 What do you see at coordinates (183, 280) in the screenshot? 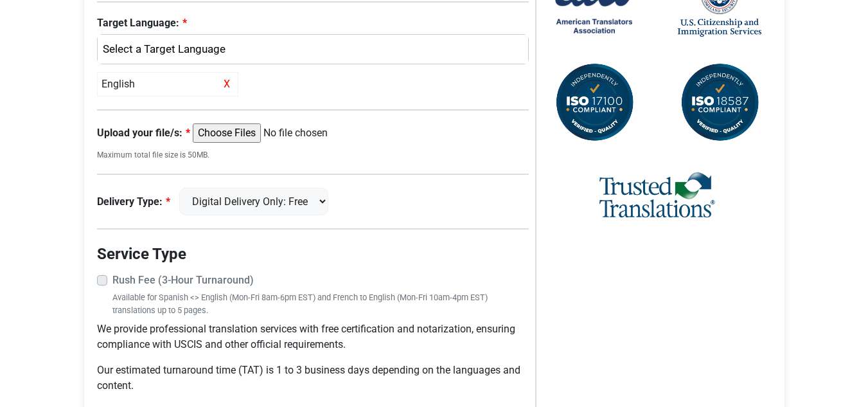
I see `strong: Rush Fee (3-Hour Turnaround)` at bounding box center [183, 280].